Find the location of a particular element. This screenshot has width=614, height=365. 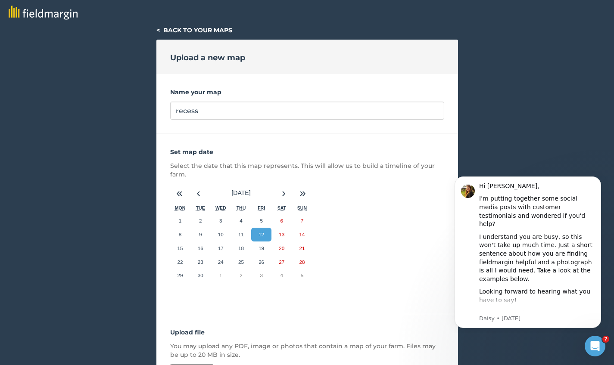

abbr: 6 September 2025 is located at coordinates (282, 221).